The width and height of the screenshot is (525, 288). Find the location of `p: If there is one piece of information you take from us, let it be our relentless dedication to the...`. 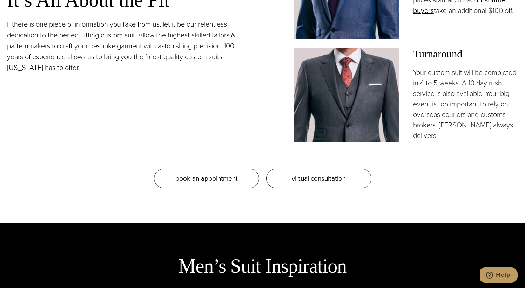

p: If there is one piece of information you take from us, let it be our relentless dedication to the... is located at coordinates (128, 46).